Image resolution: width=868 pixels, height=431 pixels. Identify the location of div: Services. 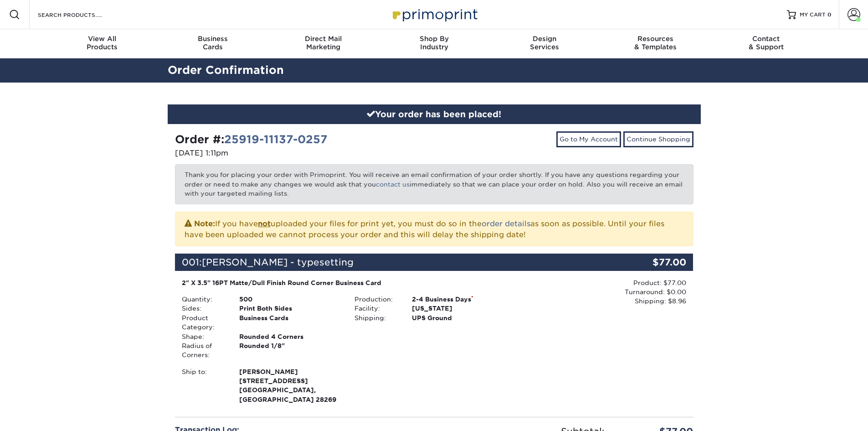
(545, 43).